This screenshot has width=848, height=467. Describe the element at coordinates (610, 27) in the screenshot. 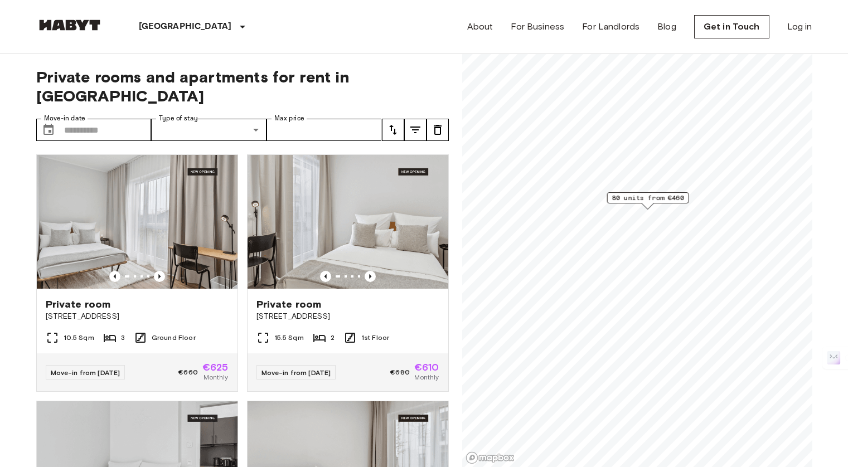

I see `a: For Landlords` at that location.